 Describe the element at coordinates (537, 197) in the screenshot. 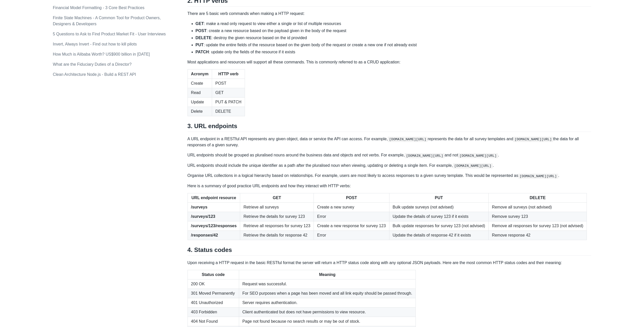

I see `th: DELETE` at that location.